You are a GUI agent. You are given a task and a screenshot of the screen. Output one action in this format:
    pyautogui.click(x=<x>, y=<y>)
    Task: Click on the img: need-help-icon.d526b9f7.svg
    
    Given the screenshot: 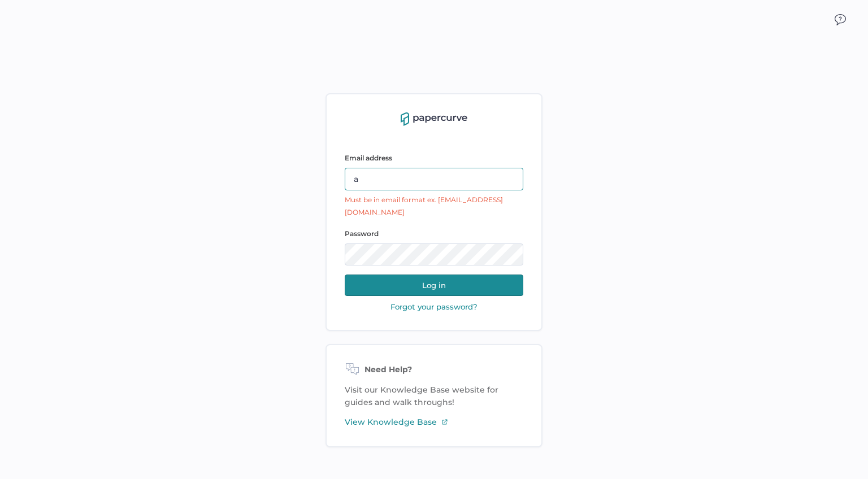 What is the action you would take?
    pyautogui.click(x=352, y=370)
    